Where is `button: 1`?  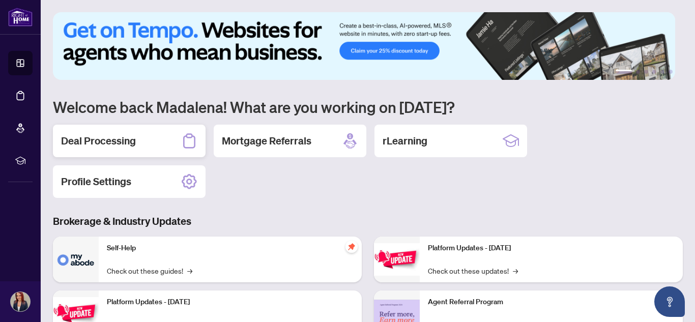 button: 1 is located at coordinates (623, 72).